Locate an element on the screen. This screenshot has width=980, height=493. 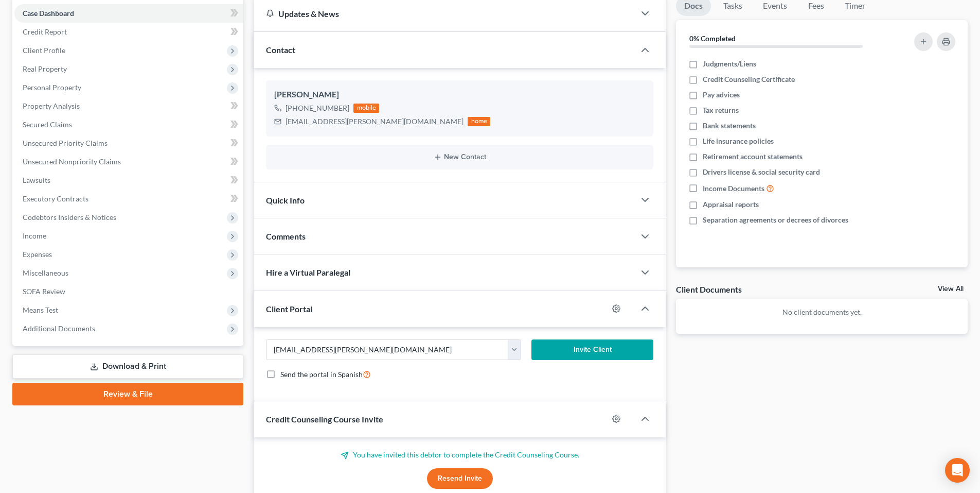
span: Personal Property is located at coordinates (52, 87).